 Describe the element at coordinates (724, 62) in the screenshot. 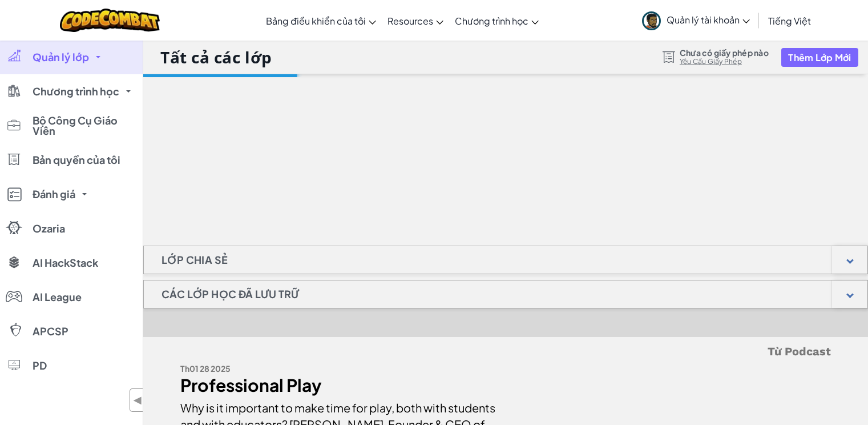

I see `a: Yêu Cầu Giấy Phép` at that location.